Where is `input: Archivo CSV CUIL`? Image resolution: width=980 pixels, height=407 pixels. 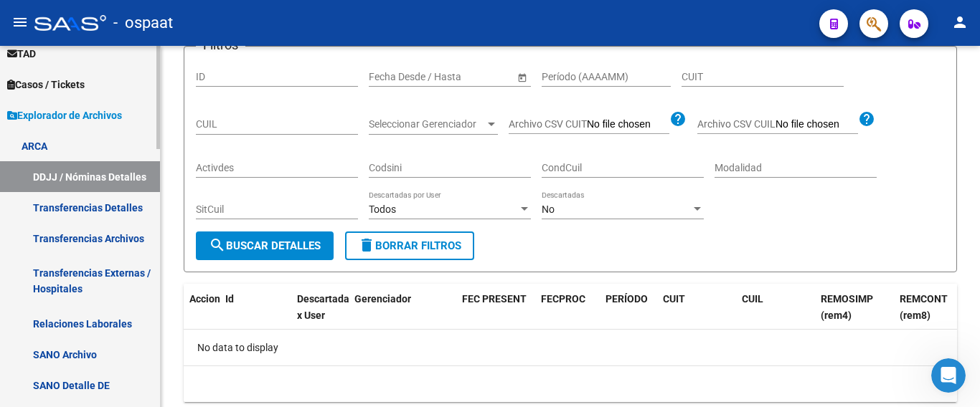 input: Archivo CSV CUIL is located at coordinates (817, 125).